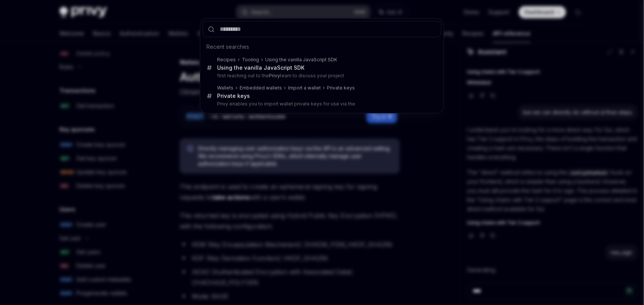 The width and height of the screenshot is (644, 305). I want to click on span: Recent searches, so click(227, 47).